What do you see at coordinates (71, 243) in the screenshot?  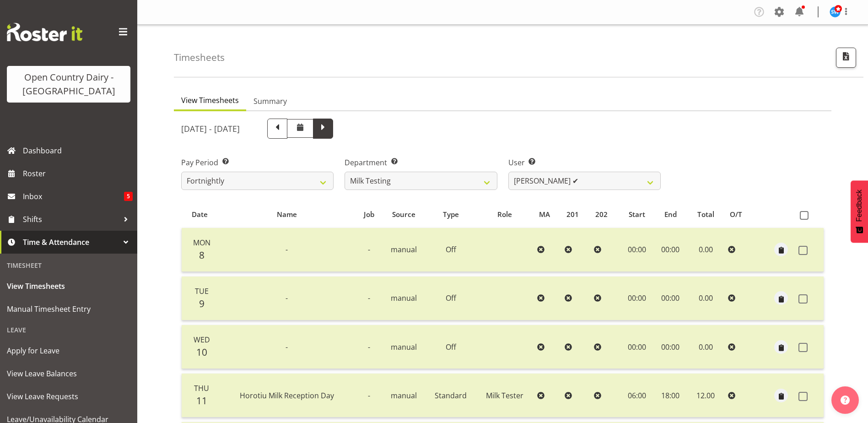 I see `span: Time & Attendance` at bounding box center [71, 243].